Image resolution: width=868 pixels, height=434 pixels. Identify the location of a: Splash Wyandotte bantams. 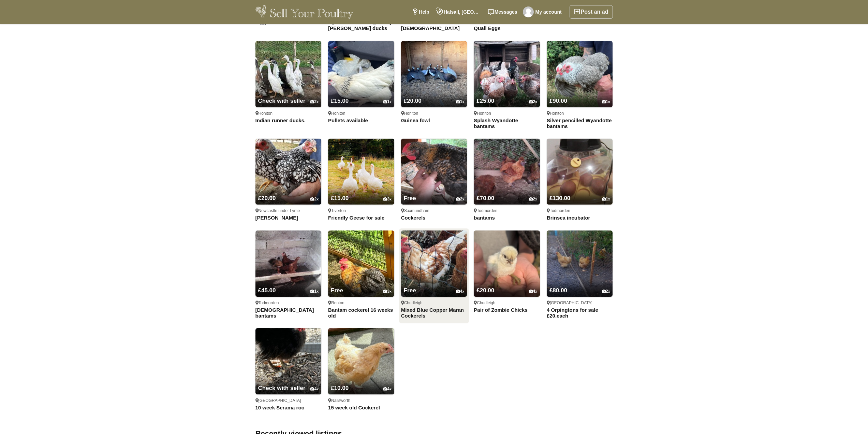
(507, 123).